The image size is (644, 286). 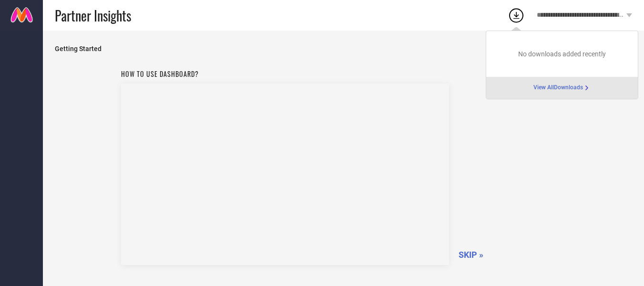 What do you see at coordinates (563, 88) in the screenshot?
I see `a: View AllDownloads` at bounding box center [563, 88].